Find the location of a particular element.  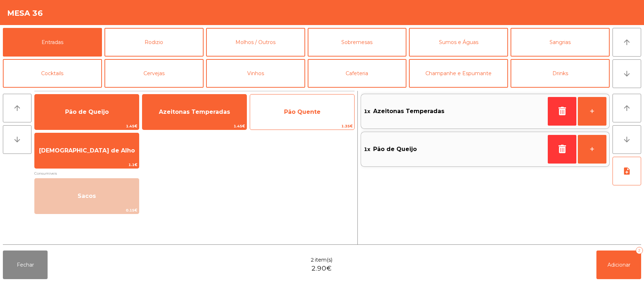

h4: Mesa 36 is located at coordinates (25, 13).